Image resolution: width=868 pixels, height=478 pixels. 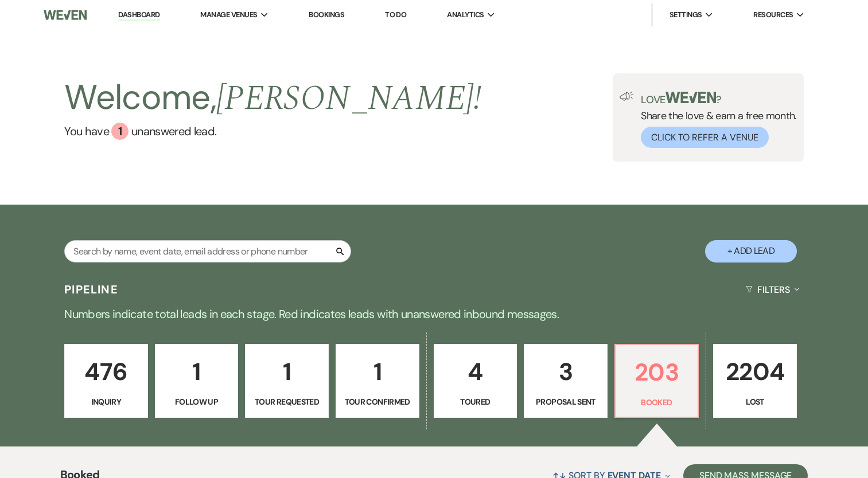 I want to click on a: 1Tour Confirmed, so click(x=378, y=381).